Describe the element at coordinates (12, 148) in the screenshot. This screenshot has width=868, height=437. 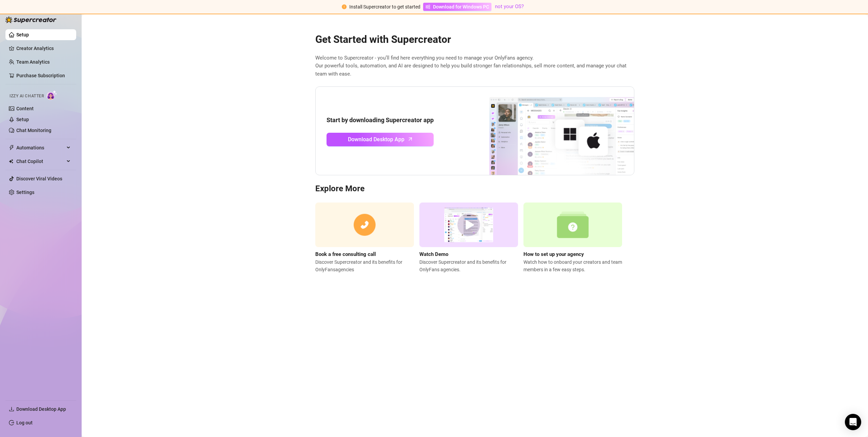
I see `span: thunderbolt` at that location.